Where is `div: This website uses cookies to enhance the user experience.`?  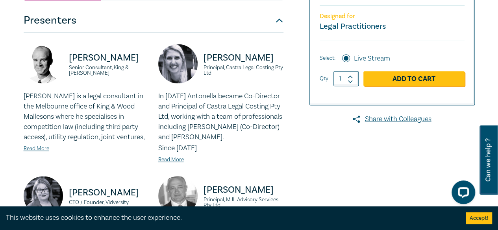
div: This website uses cookies to enhance the user experience. is located at coordinates (230, 218).